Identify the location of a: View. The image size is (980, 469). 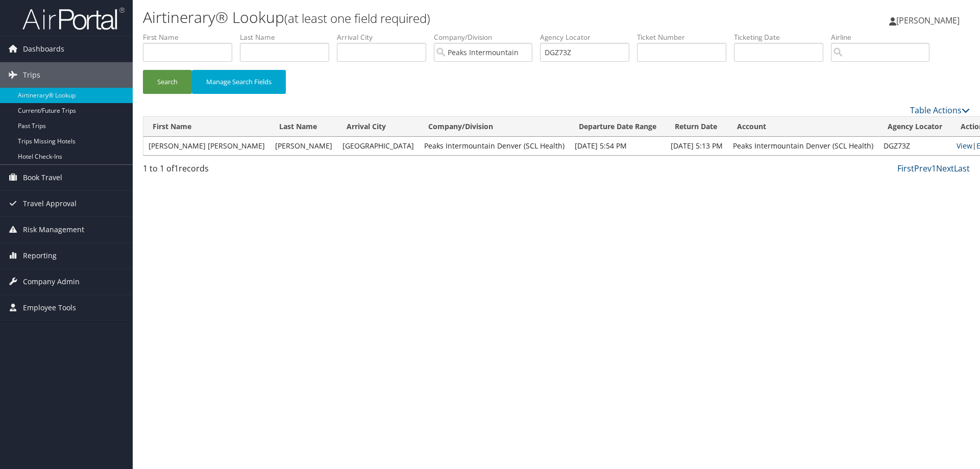
(964, 146).